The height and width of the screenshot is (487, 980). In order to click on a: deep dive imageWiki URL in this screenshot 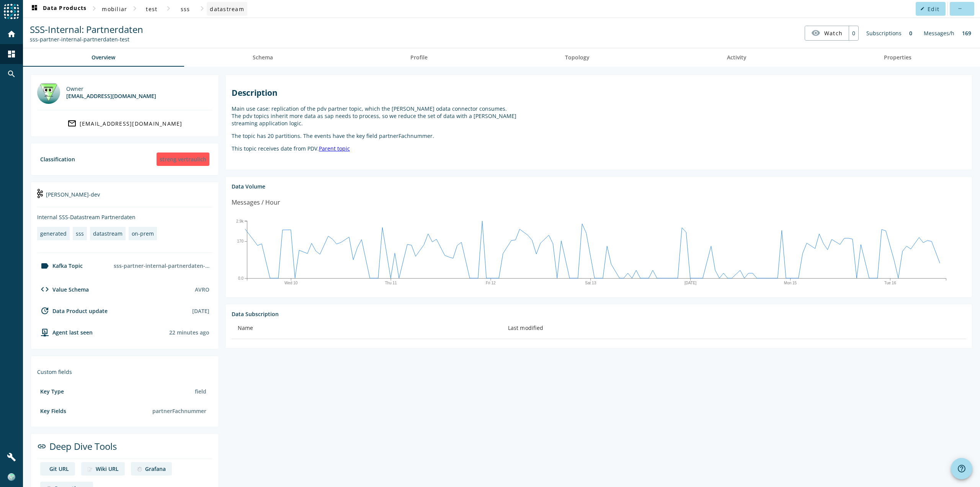, I will do `click(103, 469)`.